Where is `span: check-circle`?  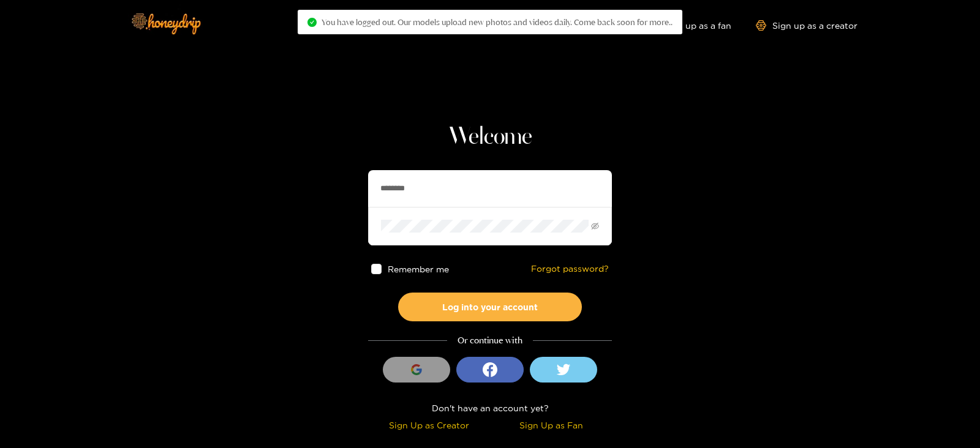 span: check-circle is located at coordinates (312, 22).